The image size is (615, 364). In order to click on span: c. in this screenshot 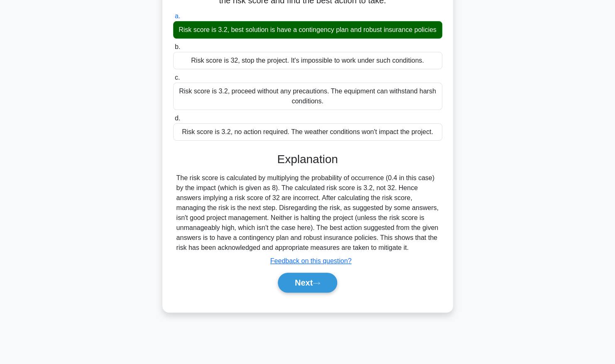, I will do `click(177, 77)`.